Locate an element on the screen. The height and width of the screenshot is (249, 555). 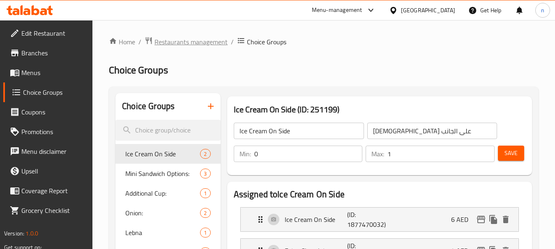
div: Ice Cream On Side2 is located at coordinates (167, 154).